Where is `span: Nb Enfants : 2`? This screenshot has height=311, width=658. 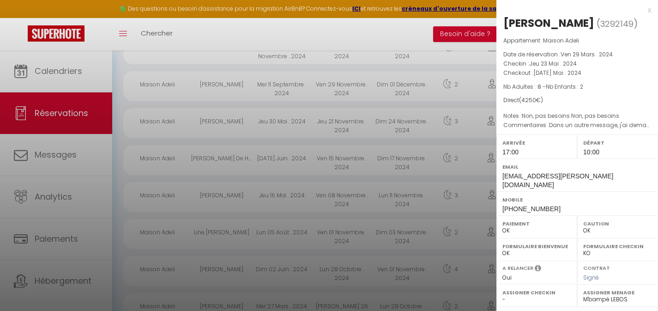
span: Nb Enfants : 2 is located at coordinates (564, 86).